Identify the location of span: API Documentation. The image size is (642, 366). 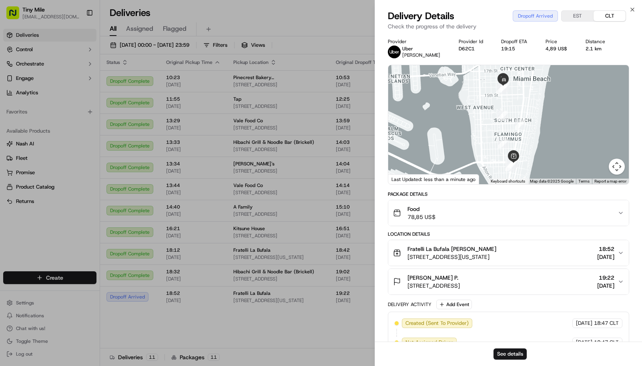
(102, 120).